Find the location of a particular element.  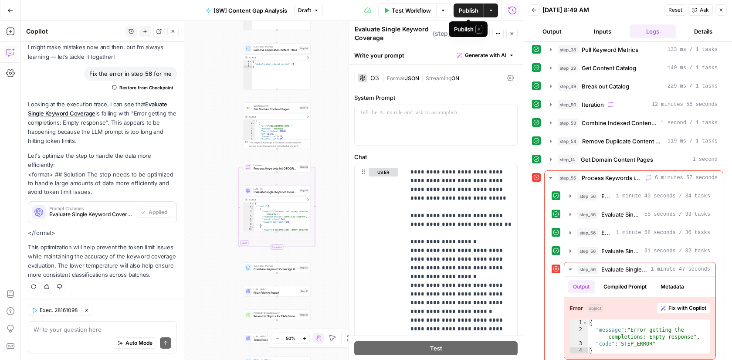

button: Auto Mode is located at coordinates (135, 343).